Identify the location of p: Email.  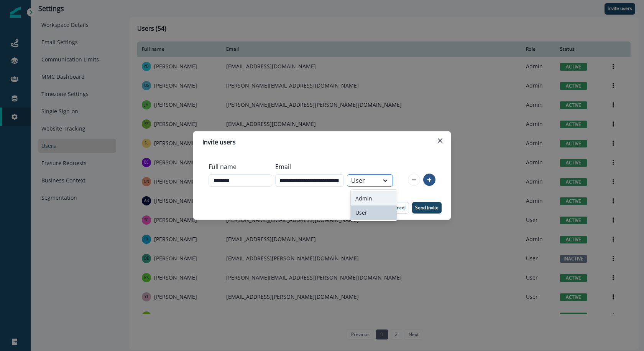
(283, 166).